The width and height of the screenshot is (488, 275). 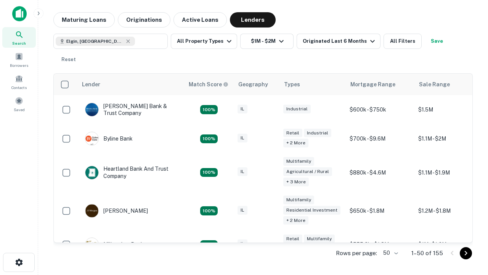 What do you see at coordinates (380, 244) in the screenshot?
I see `td: $555.3k - $1.8M` at bounding box center [380, 244].